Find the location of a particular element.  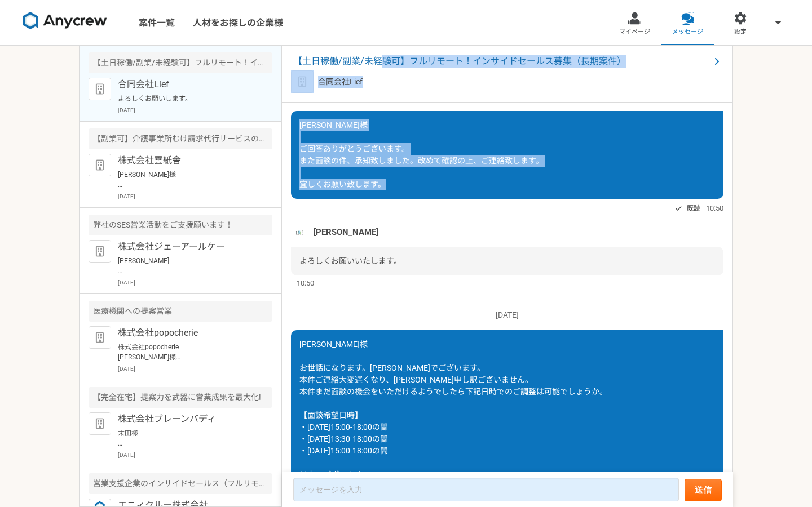

p: 株式会社ブレーンバディ is located at coordinates (187, 419).